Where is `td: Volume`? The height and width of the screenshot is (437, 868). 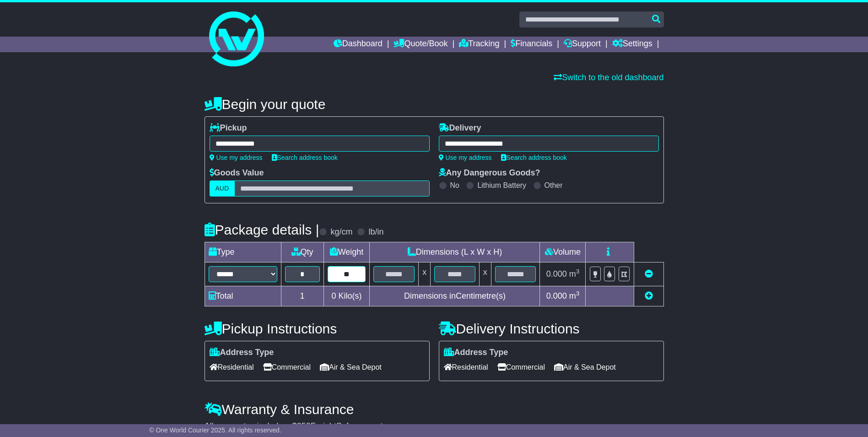
td: Volume is located at coordinates (563, 252).